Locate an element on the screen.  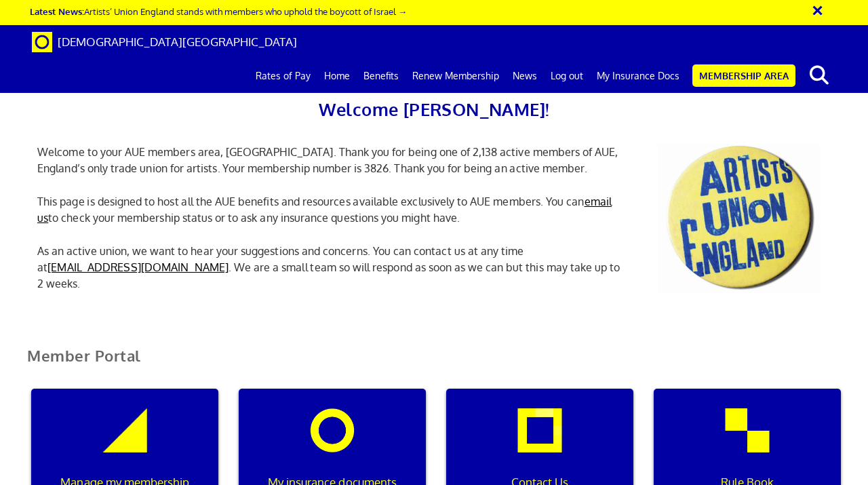
a: Rates of Pay is located at coordinates (282, 76).